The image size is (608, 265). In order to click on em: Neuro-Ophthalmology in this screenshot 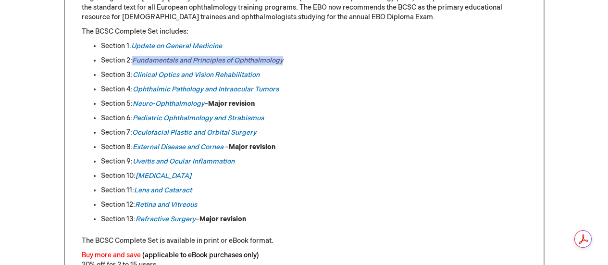, I will do `click(168, 103)`.